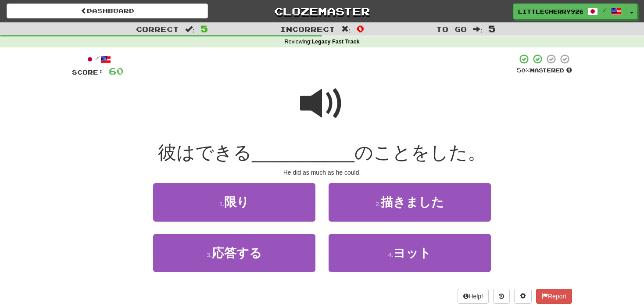  I want to click on a: LittleCherry9267 /, so click(570, 12).